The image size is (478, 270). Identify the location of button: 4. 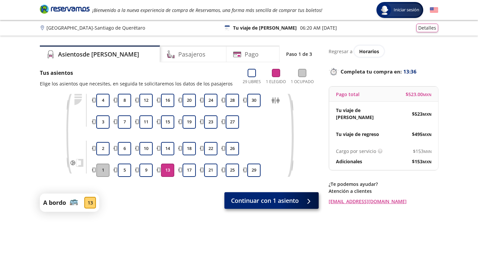
(103, 100).